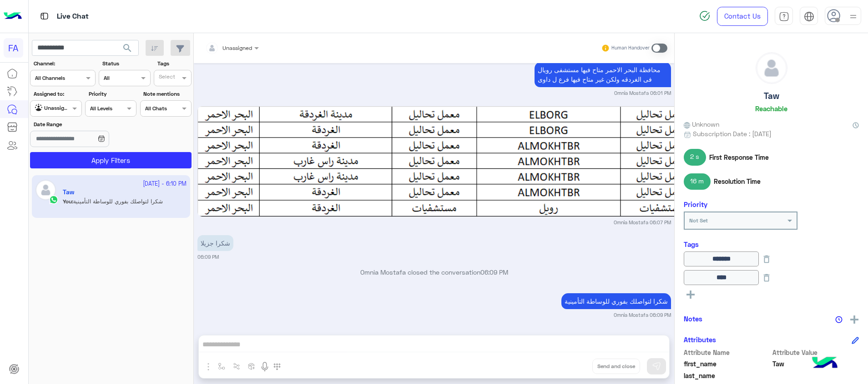 The height and width of the screenshot is (384, 868). Describe the element at coordinates (64, 64) in the screenshot. I see `label: Channel:` at that location.